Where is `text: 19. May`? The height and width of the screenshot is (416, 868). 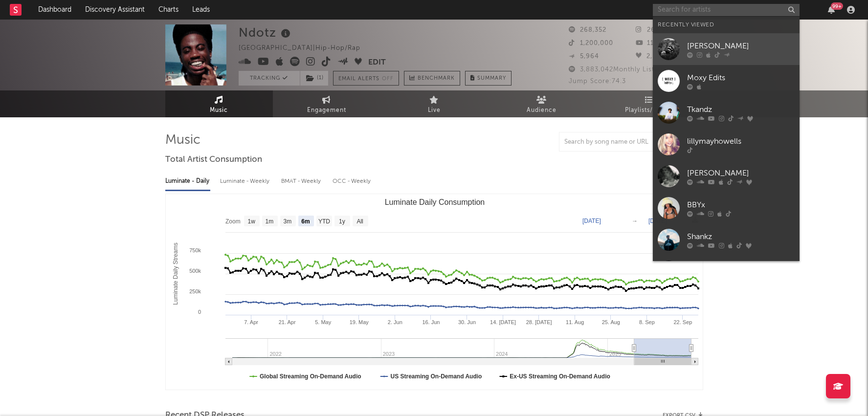 text: 19. May is located at coordinates (359, 322).